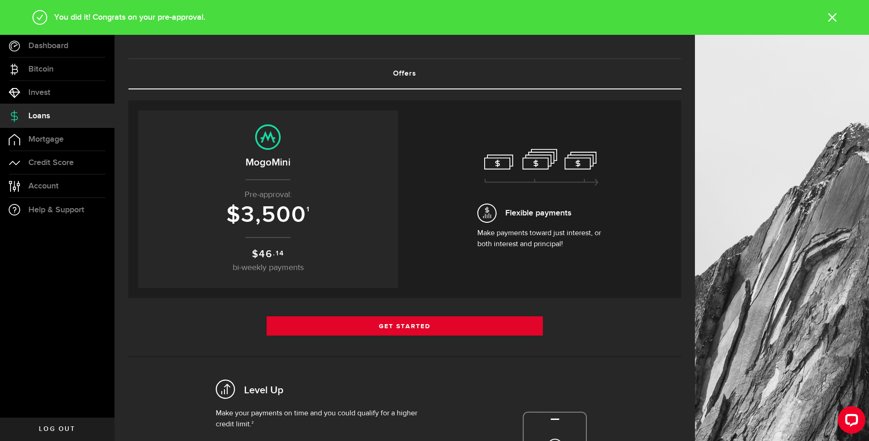 The image size is (869, 441). I want to click on sup: 2, so click(252, 422).